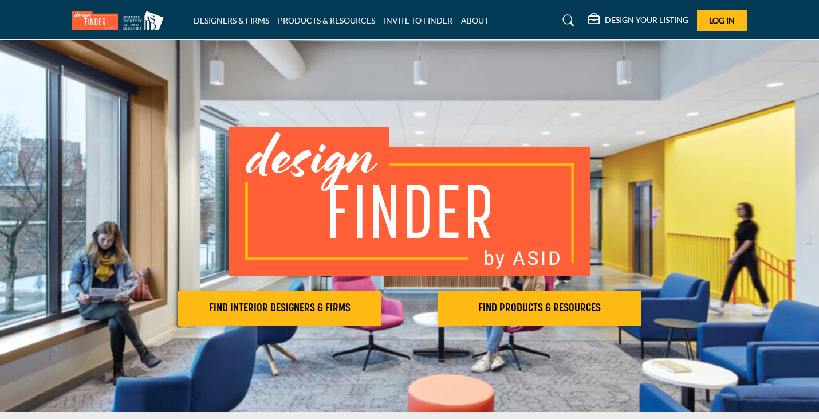 This screenshot has height=419, width=819. I want to click on a: Search, so click(567, 21).